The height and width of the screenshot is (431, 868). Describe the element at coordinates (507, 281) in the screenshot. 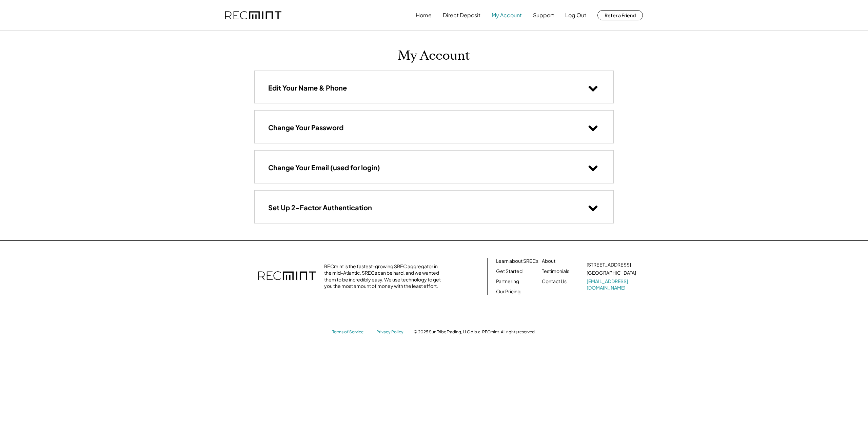

I see `a: Partnering` at that location.